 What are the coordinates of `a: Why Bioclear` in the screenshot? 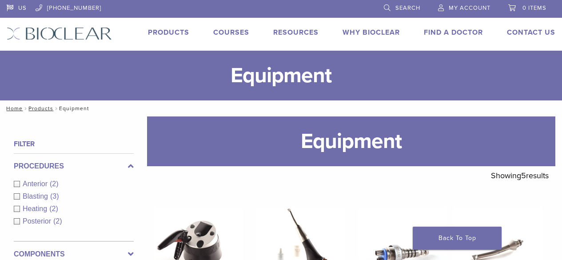 It's located at (371, 32).